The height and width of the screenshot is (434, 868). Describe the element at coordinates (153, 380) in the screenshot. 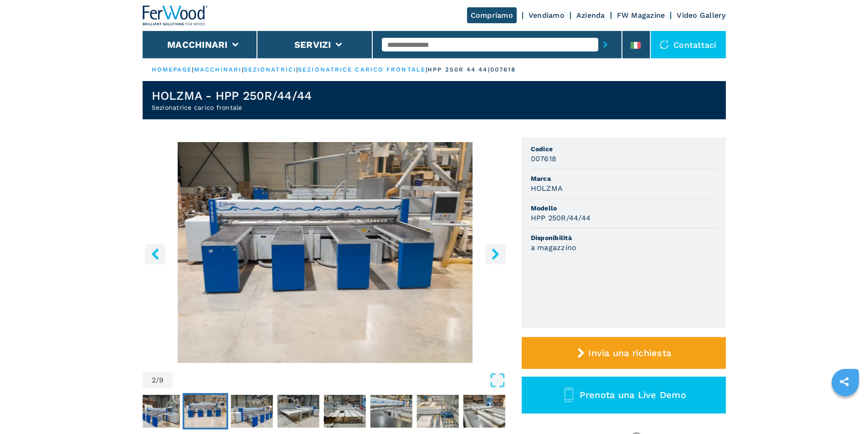

I see `span: 2` at that location.